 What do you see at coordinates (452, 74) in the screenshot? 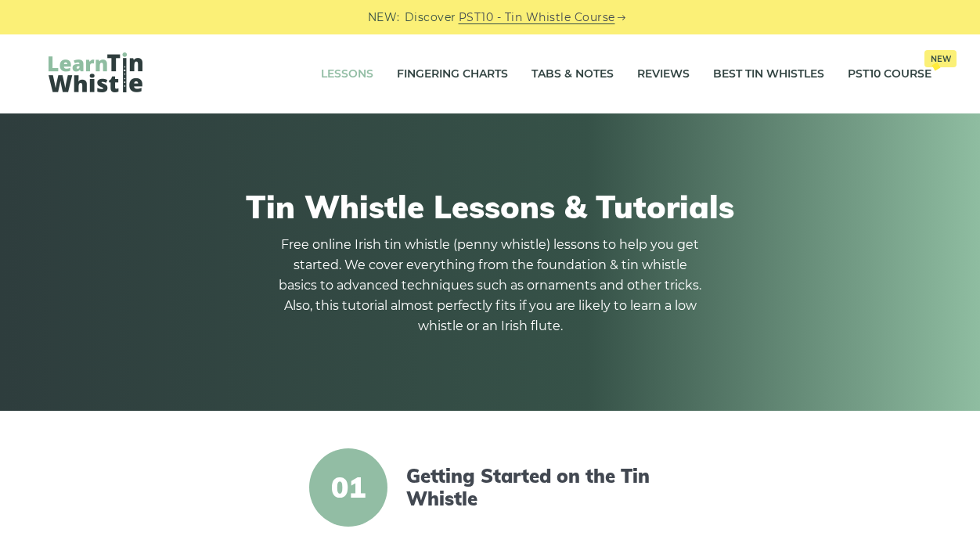
I see `a: Fingering Charts` at bounding box center [452, 74].